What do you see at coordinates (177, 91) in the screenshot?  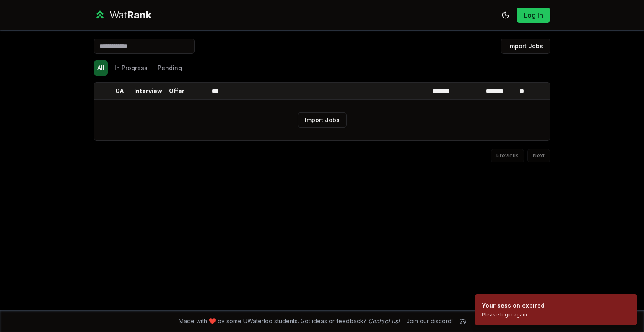 I see `p: Offer` at bounding box center [177, 91].